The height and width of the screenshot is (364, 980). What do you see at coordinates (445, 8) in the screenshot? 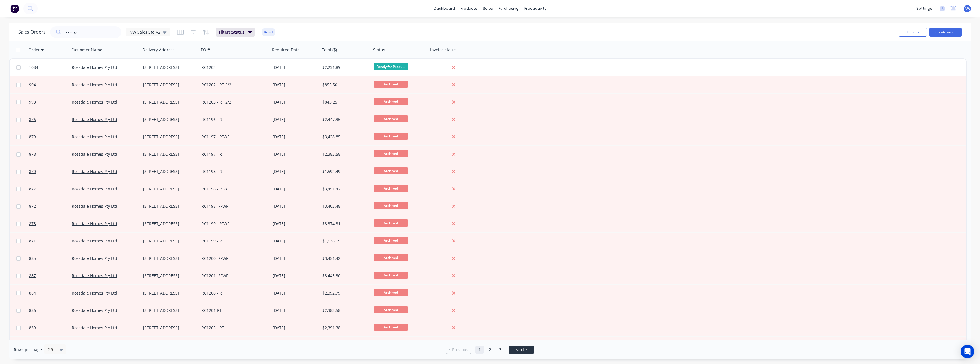
I see `a: dashboard` at bounding box center [445, 8].